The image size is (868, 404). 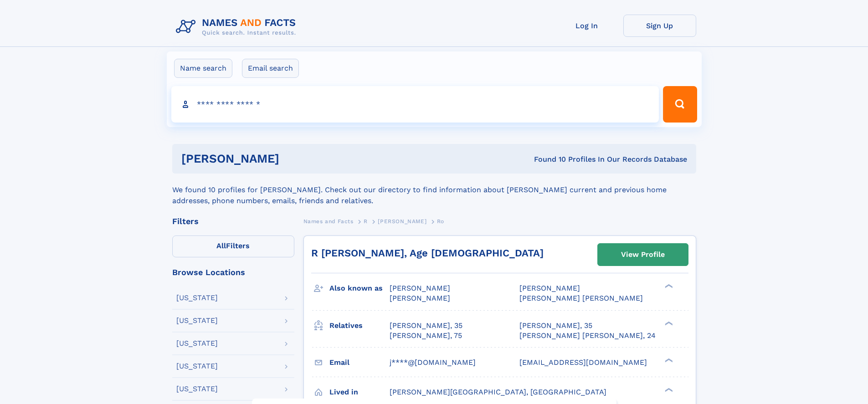 What do you see at coordinates (680, 105) in the screenshot?
I see `button: Search Button` at bounding box center [680, 105].